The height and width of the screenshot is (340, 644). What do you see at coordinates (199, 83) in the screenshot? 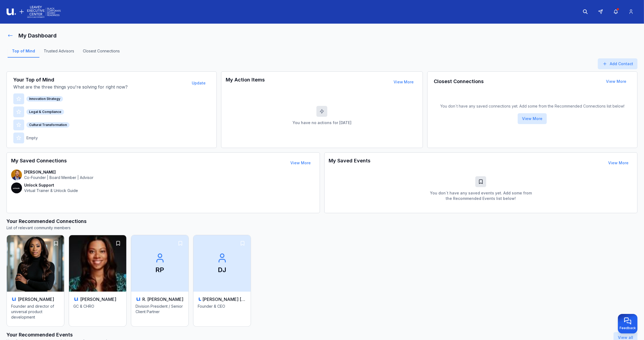
I see `button: Update` at bounding box center [199, 83].